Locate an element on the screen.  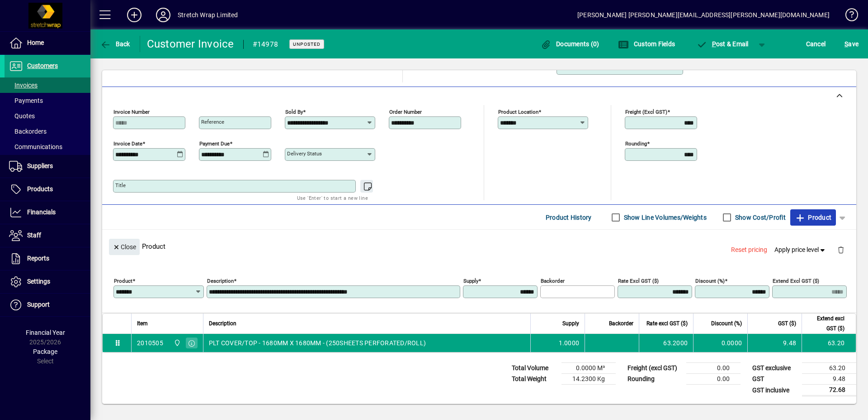
button: Custom Fields is located at coordinates (646, 44).